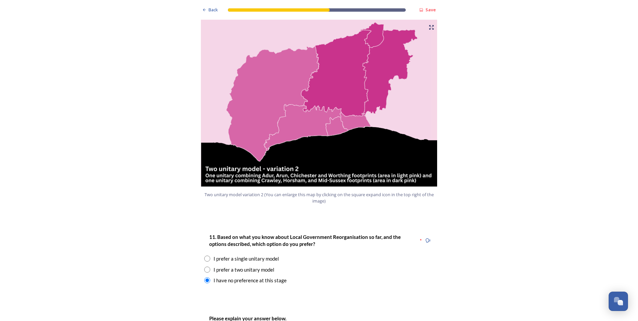  Describe the element at coordinates (244, 270) in the screenshot. I see `div: I prefer a two unitary model` at that location.